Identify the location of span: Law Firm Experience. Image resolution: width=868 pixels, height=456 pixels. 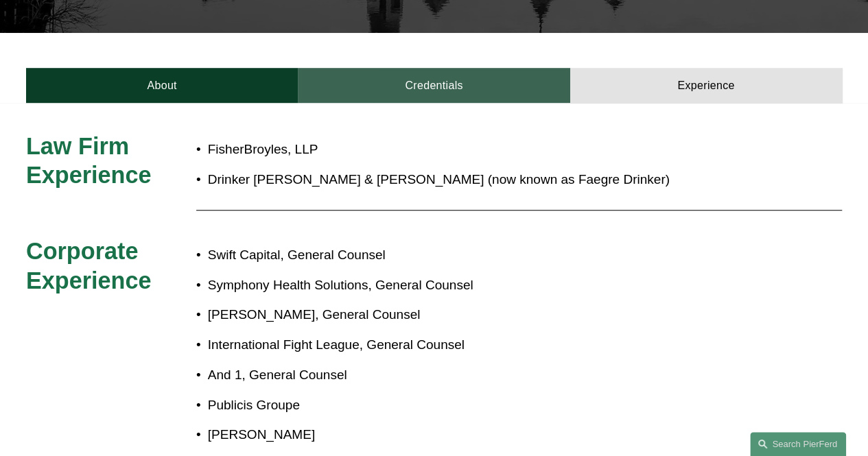
(89, 161).